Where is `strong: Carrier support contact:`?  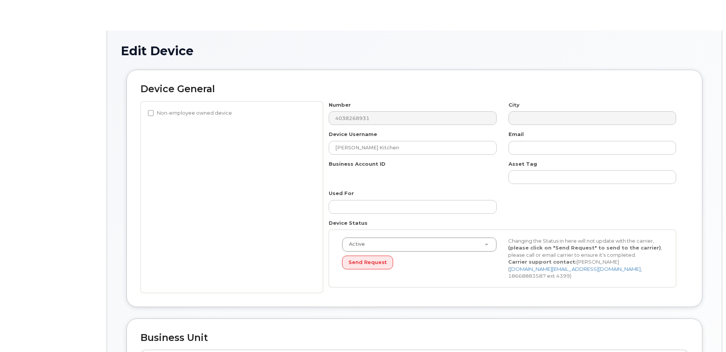
strong: Carrier support contact: is located at coordinates (542, 262).